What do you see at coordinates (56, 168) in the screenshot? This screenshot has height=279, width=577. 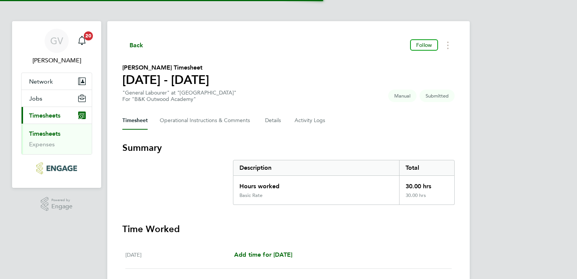 I see `img: bandk-logo-retina.png` at bounding box center [56, 168].